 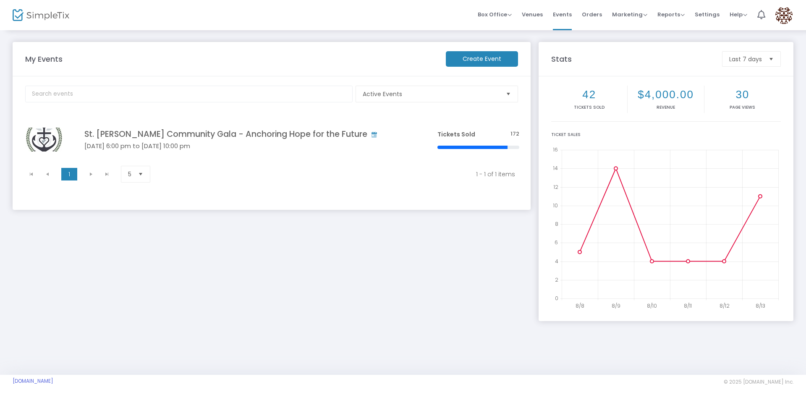 What do you see at coordinates (555, 205) in the screenshot?
I see `text: 10` at bounding box center [555, 205].